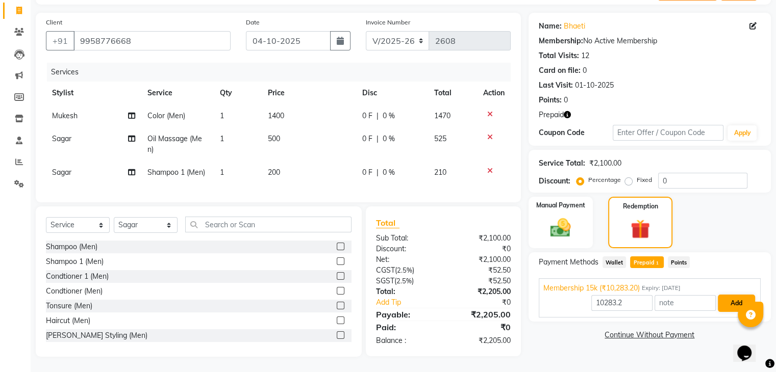  Describe the element at coordinates (388, 22) in the screenshot. I see `label: Invoice Number` at that location.